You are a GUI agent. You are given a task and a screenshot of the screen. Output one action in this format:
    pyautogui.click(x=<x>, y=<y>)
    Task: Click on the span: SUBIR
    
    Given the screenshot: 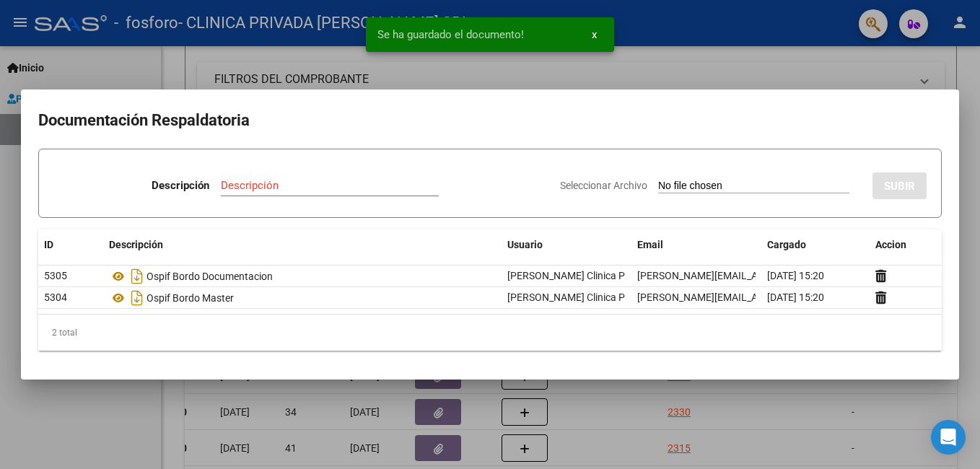 What is the action you would take?
    pyautogui.click(x=899, y=187)
    